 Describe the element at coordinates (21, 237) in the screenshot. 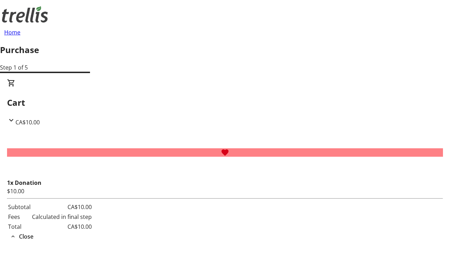

I see `button: Close` at that location.